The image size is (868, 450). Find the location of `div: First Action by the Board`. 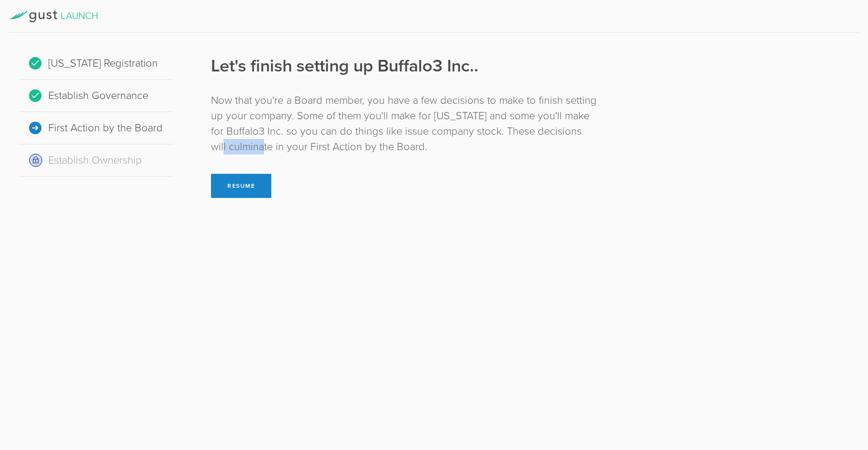

div: First Action by the Board is located at coordinates (96, 128).